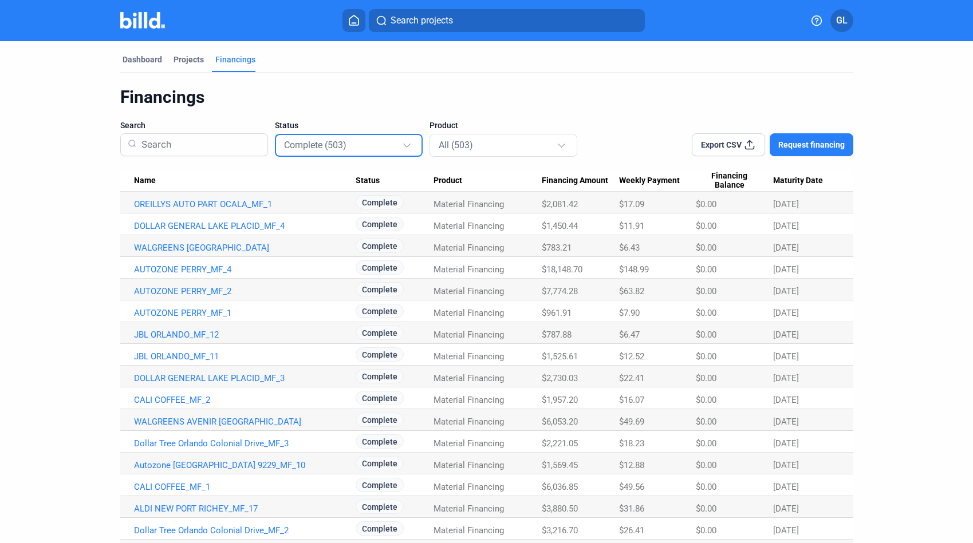 Image resolution: width=973 pixels, height=543 pixels. Describe the element at coordinates (487, 181) in the screenshot. I see `div: Product` at that location.